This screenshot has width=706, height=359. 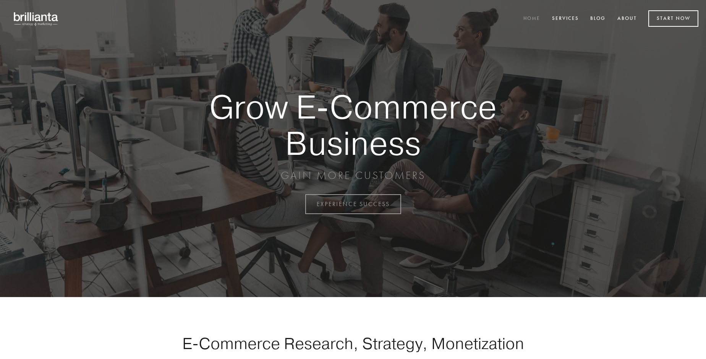 I want to click on h1: E-Commerce Research, Strategy, Monetization, so click(x=353, y=343).